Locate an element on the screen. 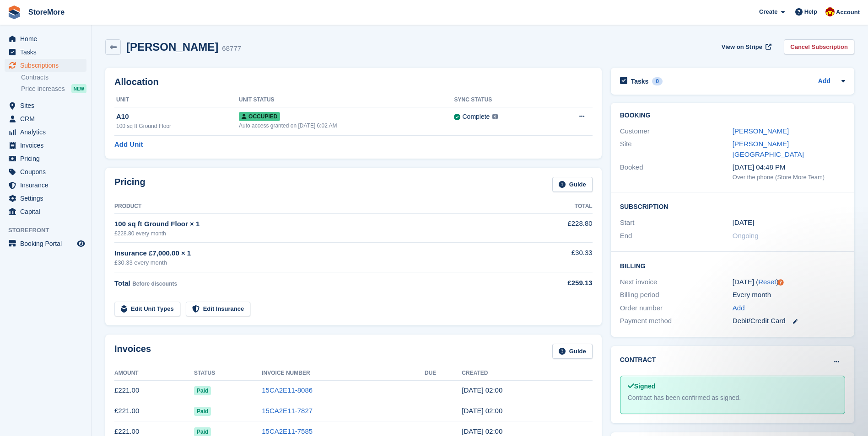 The width and height of the screenshot is (868, 436). span: Pricing is located at coordinates (48, 159).